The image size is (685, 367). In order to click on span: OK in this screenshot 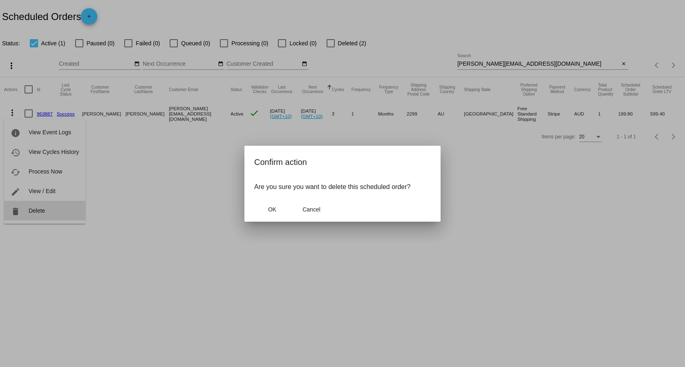, I will do `click(272, 210)`.